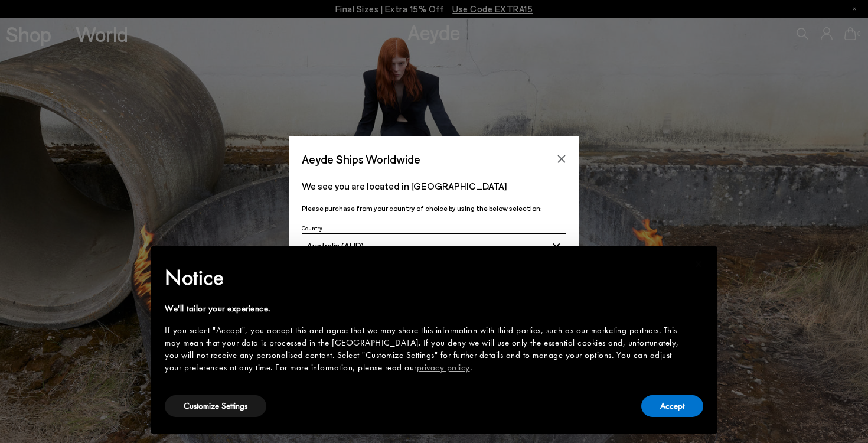 This screenshot has width=868, height=443. What do you see at coordinates (698, 264) in the screenshot?
I see `button: Close this notice` at bounding box center [698, 264].